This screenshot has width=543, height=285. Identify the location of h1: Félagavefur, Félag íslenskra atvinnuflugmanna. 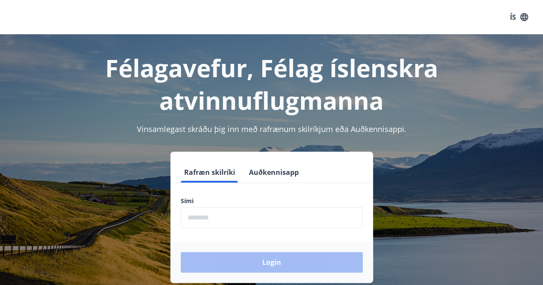
(271, 84).